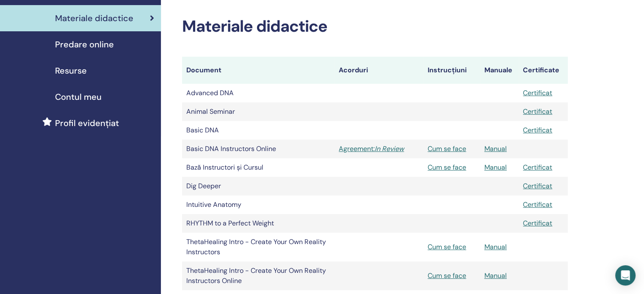 This screenshot has height=294, width=644. I want to click on td: RHYTHM to a Perfect Weight, so click(259, 224).